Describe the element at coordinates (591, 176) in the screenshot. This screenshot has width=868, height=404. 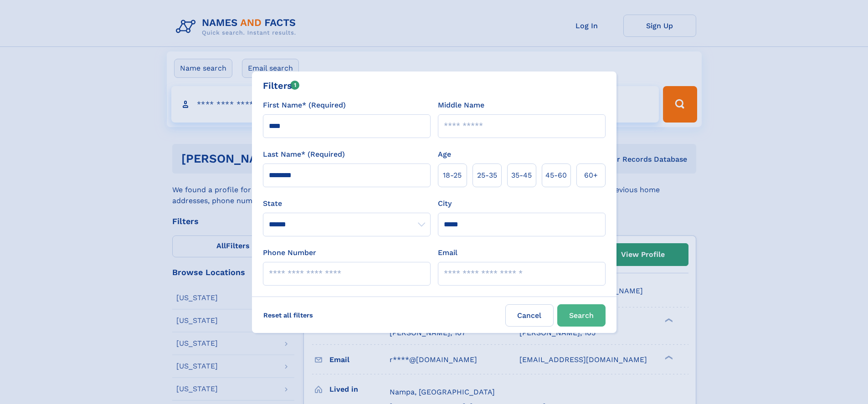
I see `span: 60+` at that location.